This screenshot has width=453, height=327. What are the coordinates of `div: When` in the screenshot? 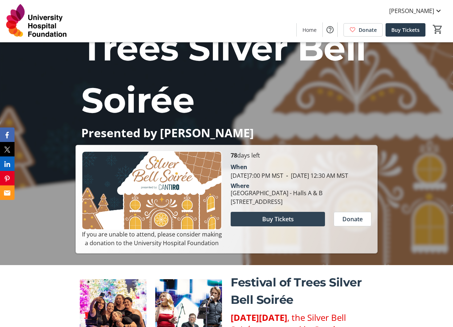 It's located at (239, 167).